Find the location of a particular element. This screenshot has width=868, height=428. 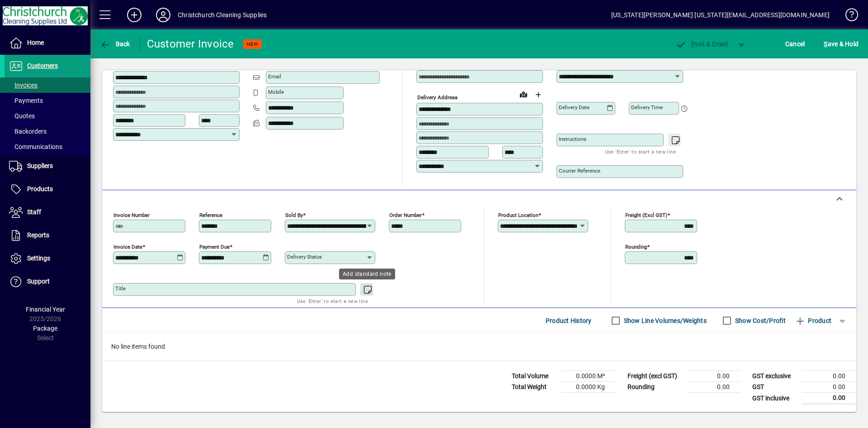

button: Product History is located at coordinates (569, 321).